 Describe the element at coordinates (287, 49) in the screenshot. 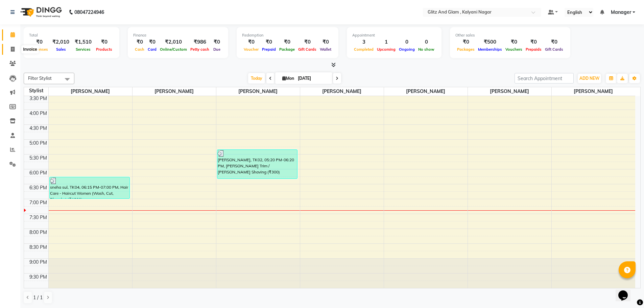

I see `span: Package` at that location.